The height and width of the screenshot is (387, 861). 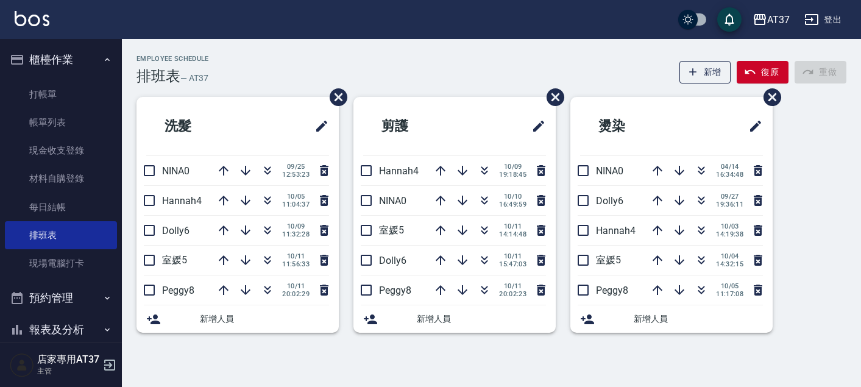 What do you see at coordinates (729, 264) in the screenshot?
I see `span: 14:32:15` at bounding box center [729, 264].